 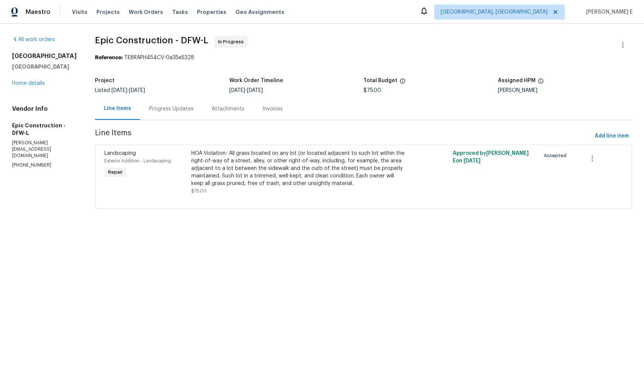 I want to click on span: Properties, so click(x=212, y=12).